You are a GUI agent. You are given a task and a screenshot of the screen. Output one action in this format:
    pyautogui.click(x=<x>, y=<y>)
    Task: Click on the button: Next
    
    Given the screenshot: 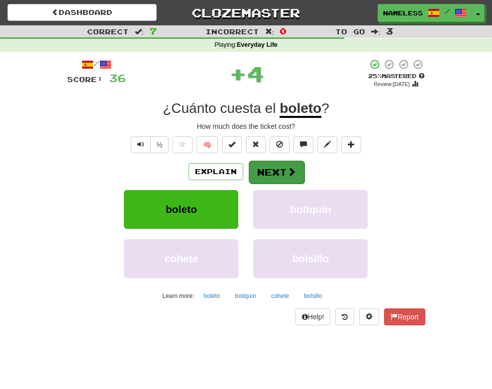 What is the action you would take?
    pyautogui.click(x=277, y=172)
    